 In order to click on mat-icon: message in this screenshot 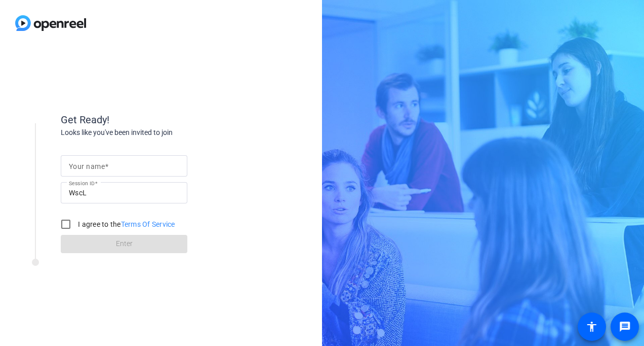, I will do `click(625, 327)`.